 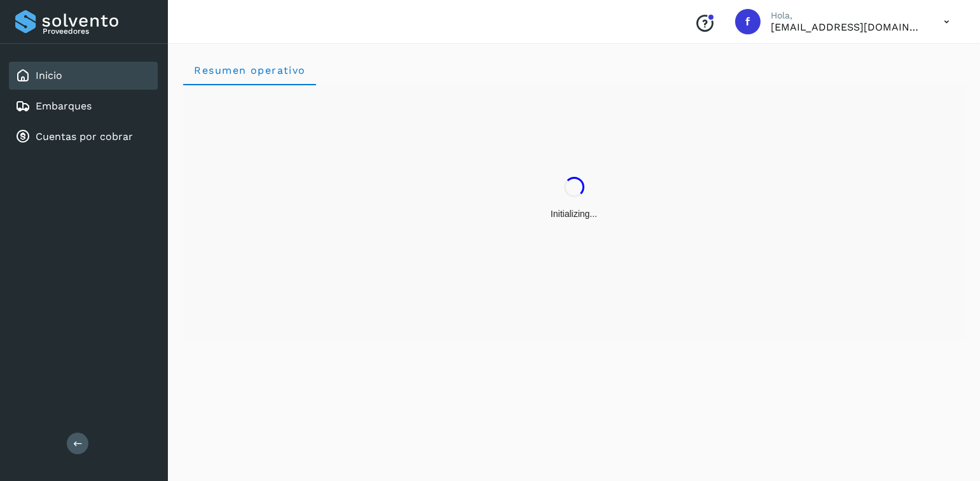 What do you see at coordinates (98, 31) in the screenshot?
I see `p: Proveedores` at bounding box center [98, 31].